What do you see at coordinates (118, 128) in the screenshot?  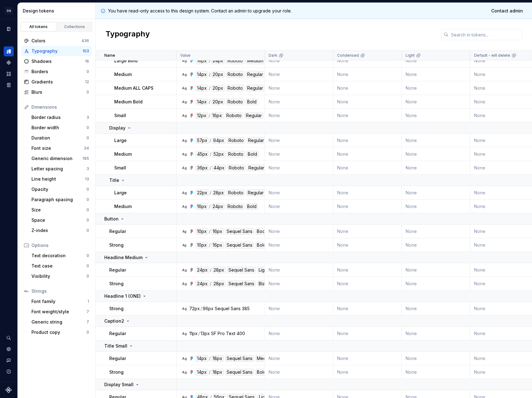 I see `p: Display` at bounding box center [118, 128].